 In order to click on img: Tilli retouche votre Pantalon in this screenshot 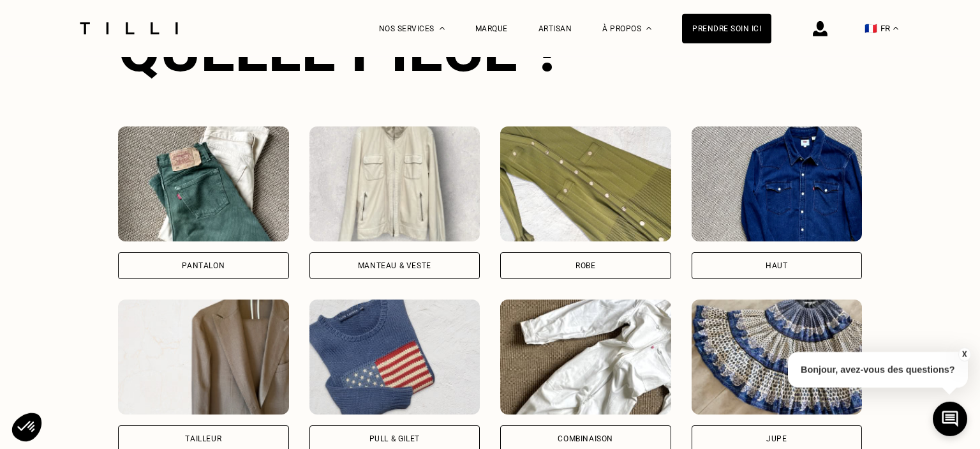, I will do `click(203, 184)`.